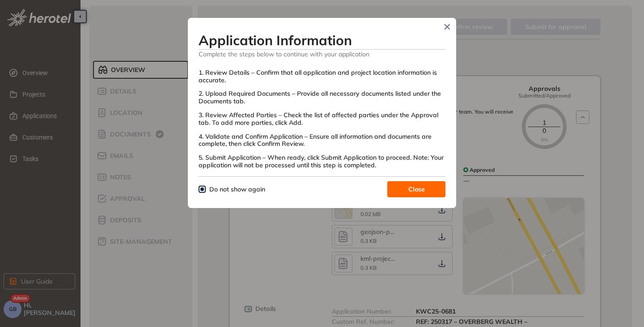 Image resolution: width=644 pixels, height=327 pixels. Describe the element at coordinates (322, 98) in the screenshot. I see `div: 2. Upload Required Documents – Provide all necessary documents listed under the Documents tab.` at that location.